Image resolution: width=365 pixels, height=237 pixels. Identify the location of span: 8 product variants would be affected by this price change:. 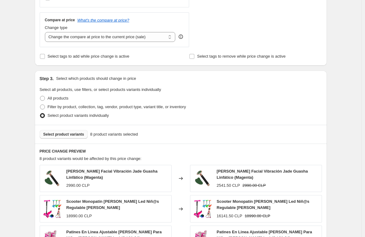
(90, 158).